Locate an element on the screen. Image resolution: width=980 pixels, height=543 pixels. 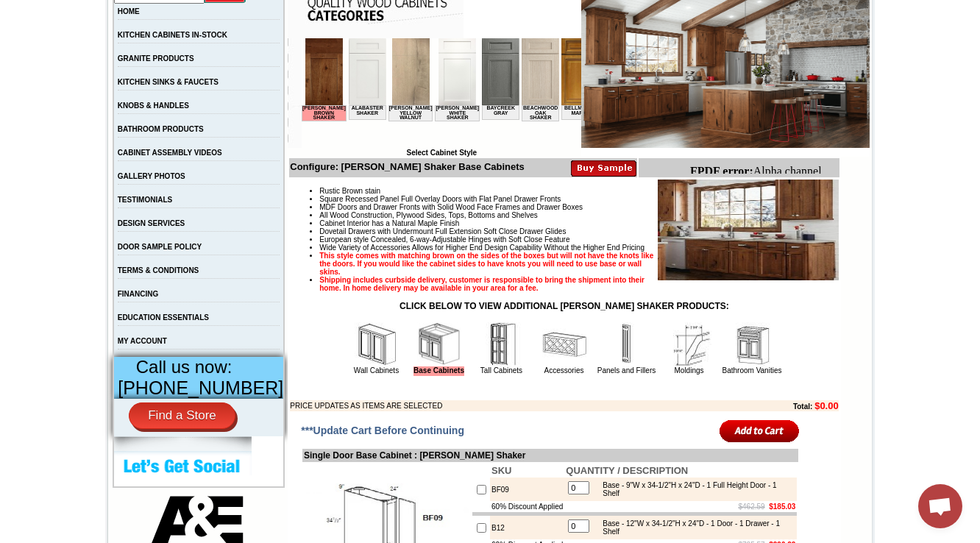
li: Dovetail Drawers with Undermount Full Extension Soft Close Drawer Glides is located at coordinates (578, 231).